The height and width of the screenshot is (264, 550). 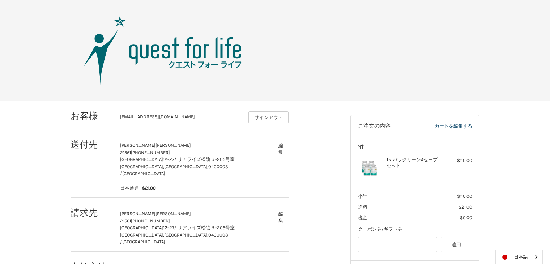 I want to click on h2: 請求先, so click(x=91, y=213).